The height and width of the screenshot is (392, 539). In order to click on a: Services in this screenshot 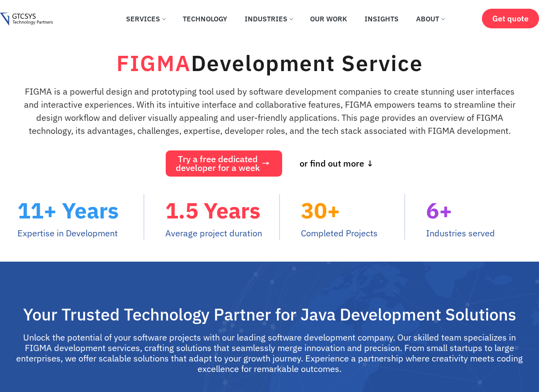, I will do `click(146, 19)`.